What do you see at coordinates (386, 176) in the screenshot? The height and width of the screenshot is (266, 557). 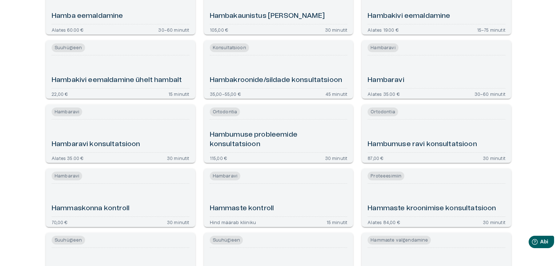 I see `font: Proteeesimiin` at bounding box center [386, 176].